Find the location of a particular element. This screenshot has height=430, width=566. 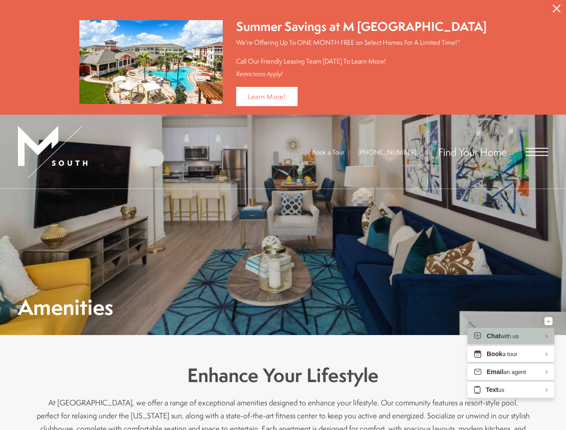

h1: Amenities is located at coordinates (65, 307).